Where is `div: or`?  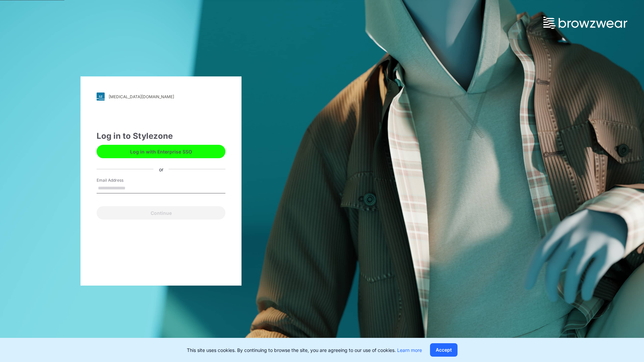 div: or is located at coordinates (161, 169).